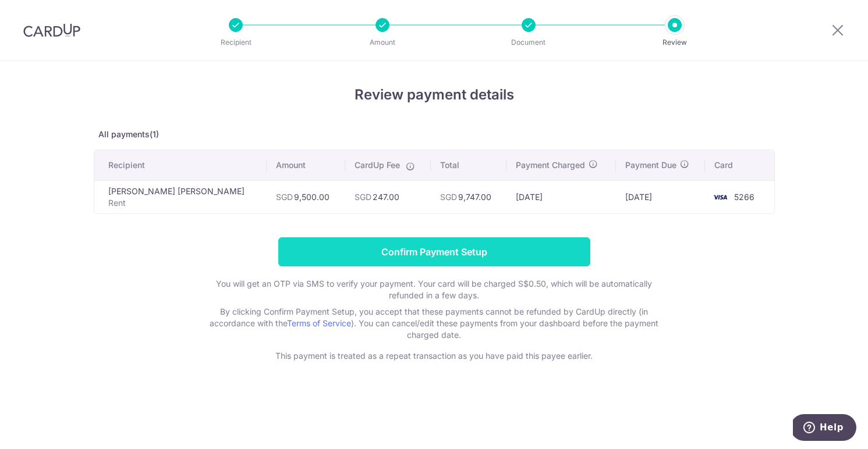 The width and height of the screenshot is (868, 449). Describe the element at coordinates (236, 42) in the screenshot. I see `p: Recipient` at that location.